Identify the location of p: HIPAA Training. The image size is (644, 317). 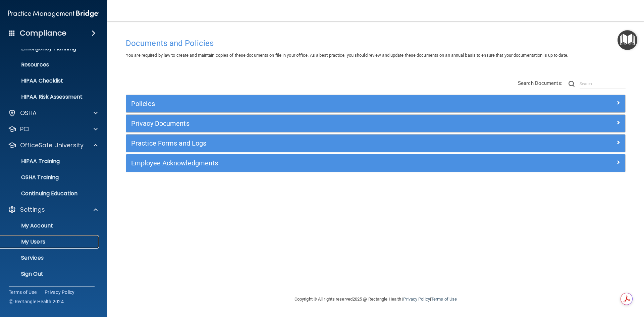
(32, 162).